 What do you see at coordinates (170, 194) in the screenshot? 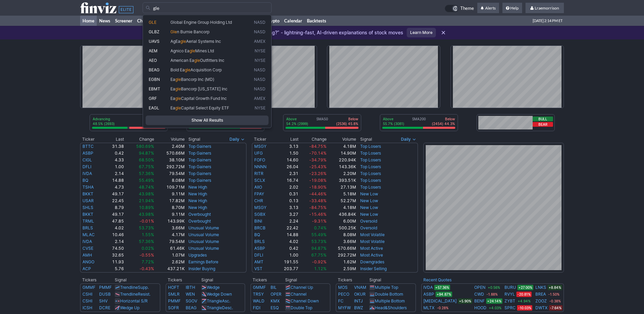
I see `td: 9.11M` at bounding box center [170, 194].